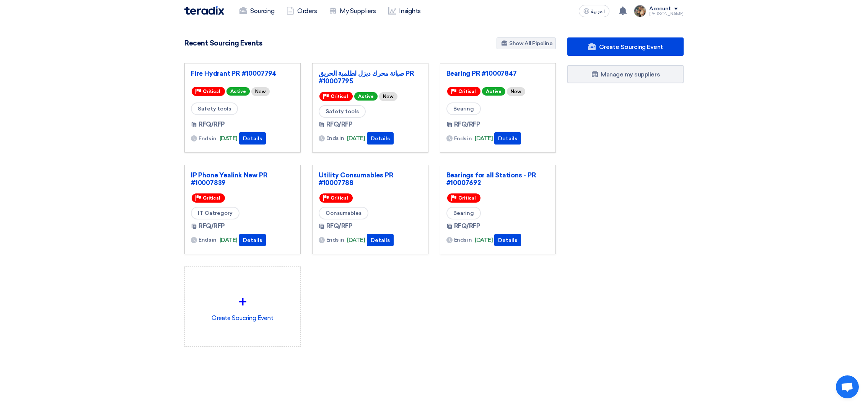 This screenshot has width=868, height=406. What do you see at coordinates (257, 11) in the screenshot?
I see `a: Sourcing` at bounding box center [257, 11].